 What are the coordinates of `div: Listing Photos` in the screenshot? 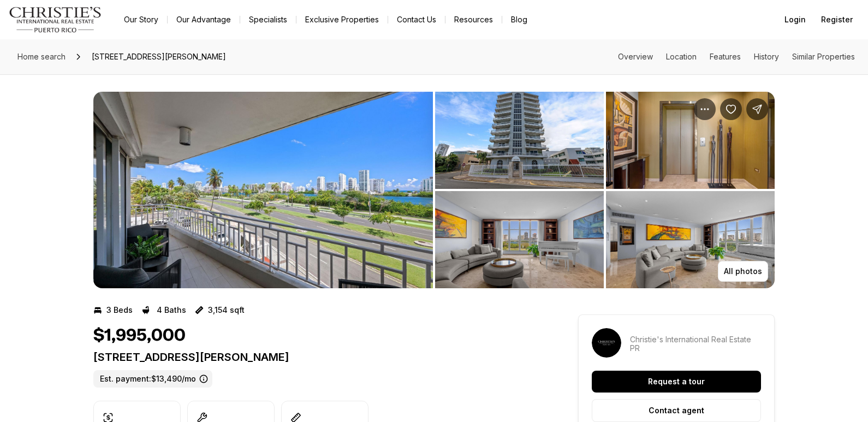 It's located at (434, 190).